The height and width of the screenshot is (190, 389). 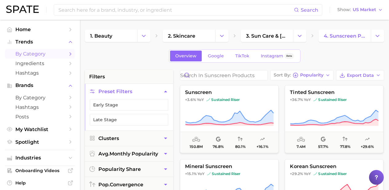 I want to click on span: filters, so click(x=97, y=77).